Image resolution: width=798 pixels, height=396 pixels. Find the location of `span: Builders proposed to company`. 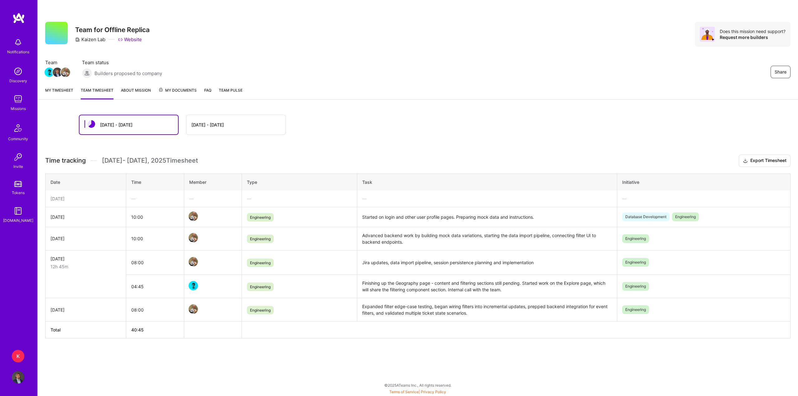

span: Builders proposed to company is located at coordinates (128, 73).